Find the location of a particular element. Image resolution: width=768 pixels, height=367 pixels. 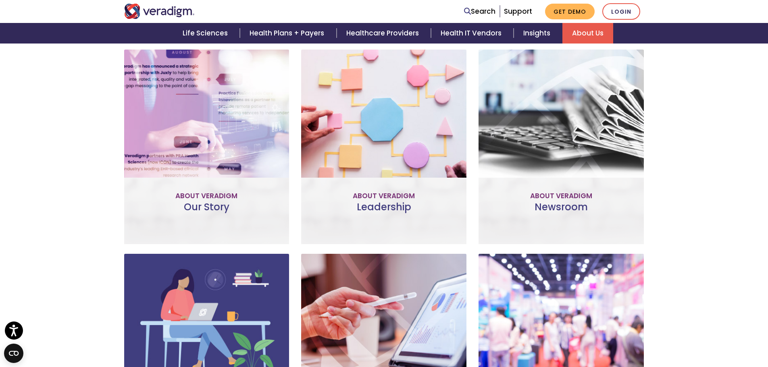

h3: Our Story is located at coordinates (207, 213).